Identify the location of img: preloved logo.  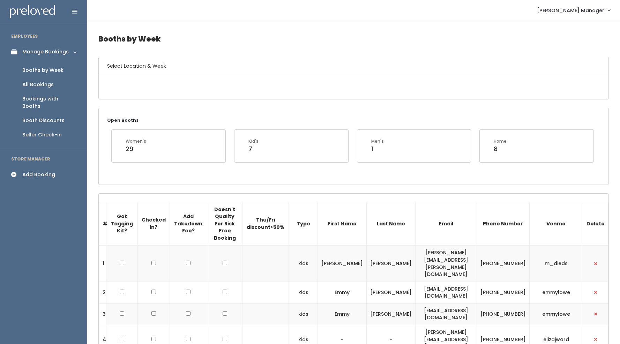
(32, 12).